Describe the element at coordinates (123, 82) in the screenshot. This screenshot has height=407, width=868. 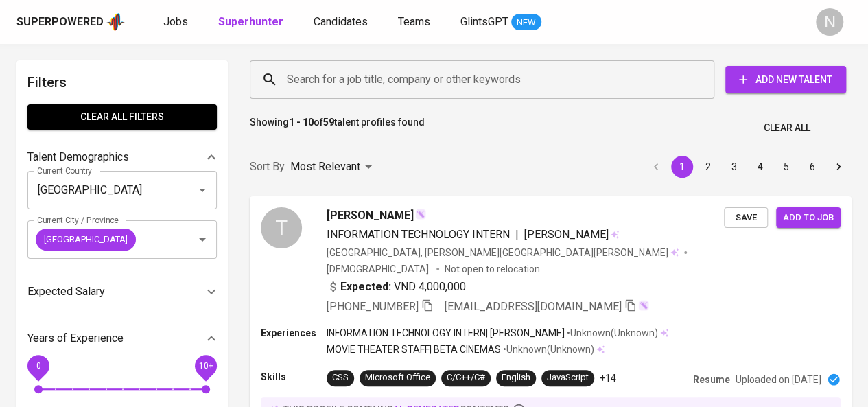
I see `h6: Filters` at that location.